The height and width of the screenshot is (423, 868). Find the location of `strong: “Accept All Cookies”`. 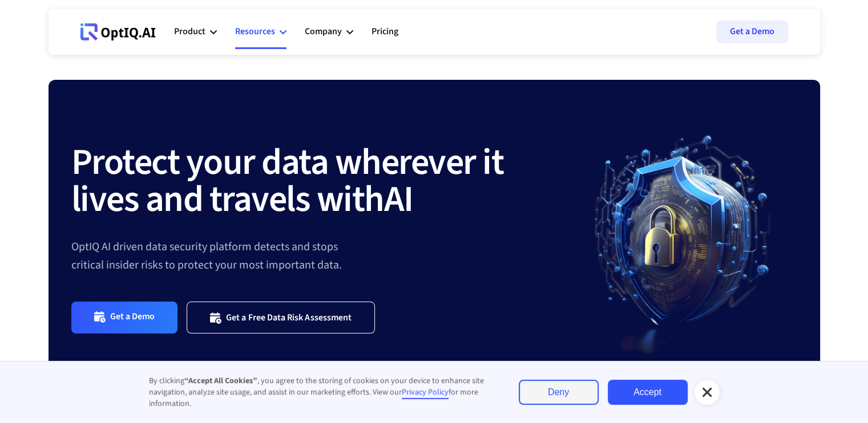

strong: “Accept All Cookies” is located at coordinates (221, 381).